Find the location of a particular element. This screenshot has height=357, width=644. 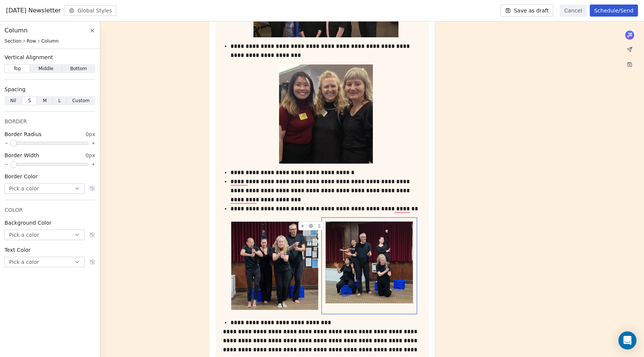

span: Border Radius is located at coordinates (23, 134).